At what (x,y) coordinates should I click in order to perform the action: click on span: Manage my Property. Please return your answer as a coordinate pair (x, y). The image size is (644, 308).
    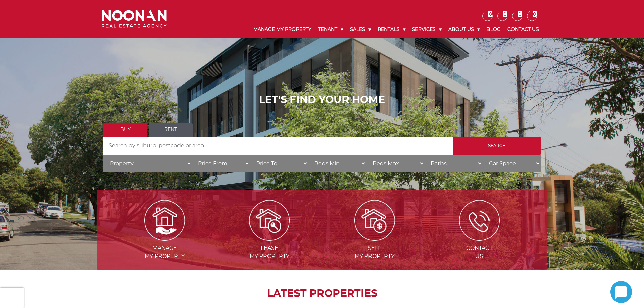
    Looking at the image, I should click on (165, 252).